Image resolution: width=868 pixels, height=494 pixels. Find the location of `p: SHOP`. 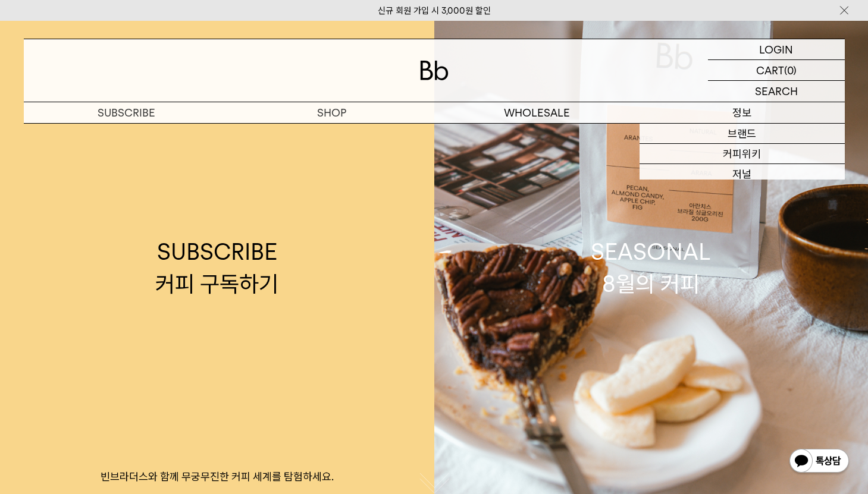

p: SHOP is located at coordinates (331, 112).